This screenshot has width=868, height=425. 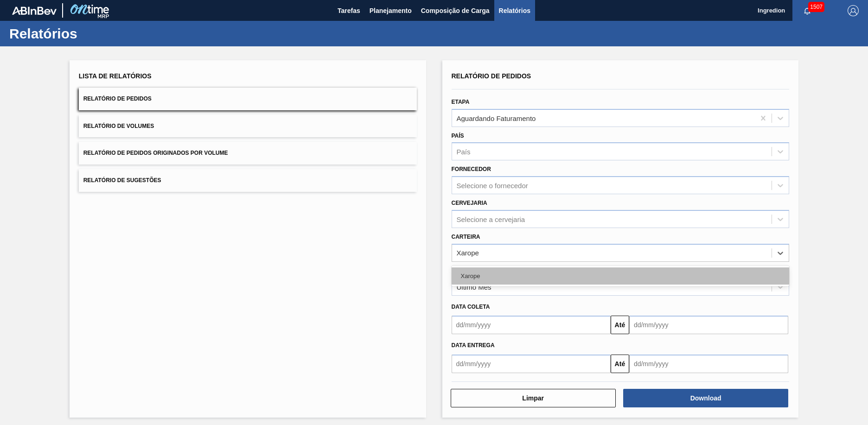 I want to click on img: TNhmsLtSVTkK8tSr43FrP2fwEKptu5GPRR3wAAAABJRU5ErkJggg==, so click(x=35, y=10).